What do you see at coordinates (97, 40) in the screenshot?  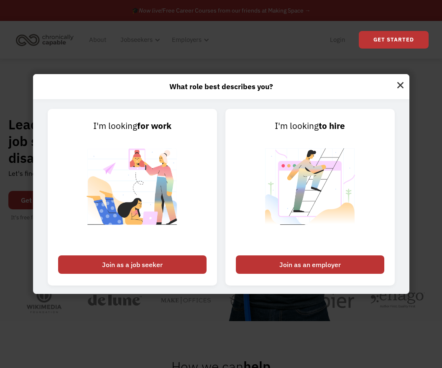 I see `a: About` at bounding box center [97, 40].